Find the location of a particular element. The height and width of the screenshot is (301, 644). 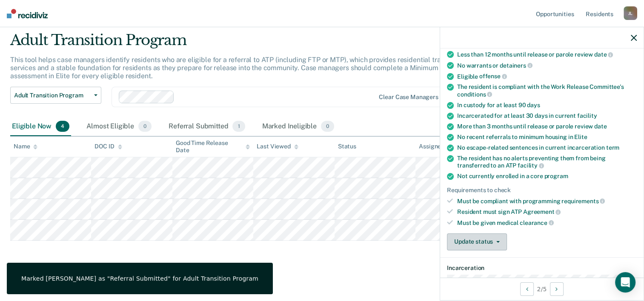

span: 1 is located at coordinates (238, 126).